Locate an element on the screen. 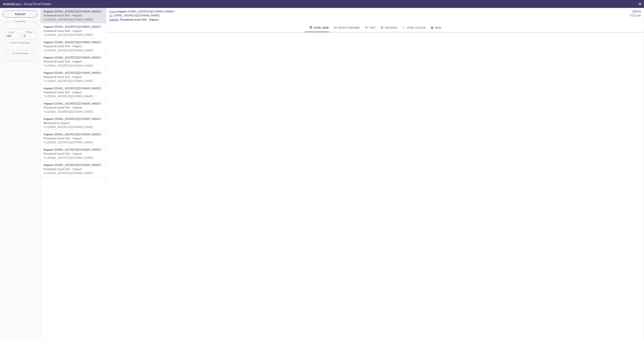 Image resolution: width=644 pixels, height=340 pixels. span: Subject is located at coordinates (114, 19).